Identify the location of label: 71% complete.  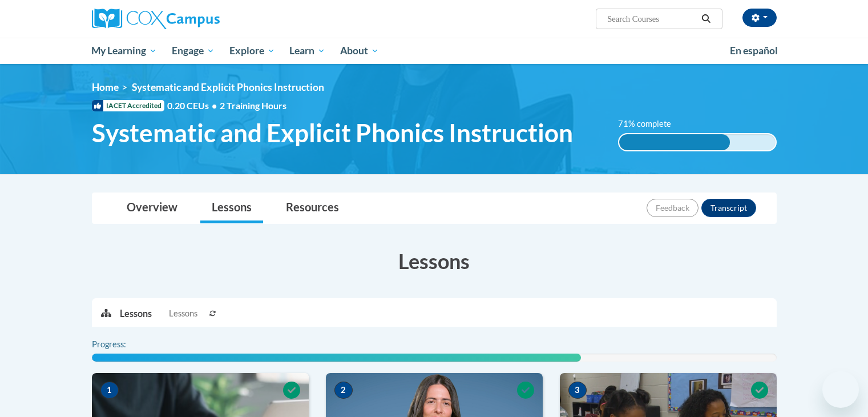
(651, 124).